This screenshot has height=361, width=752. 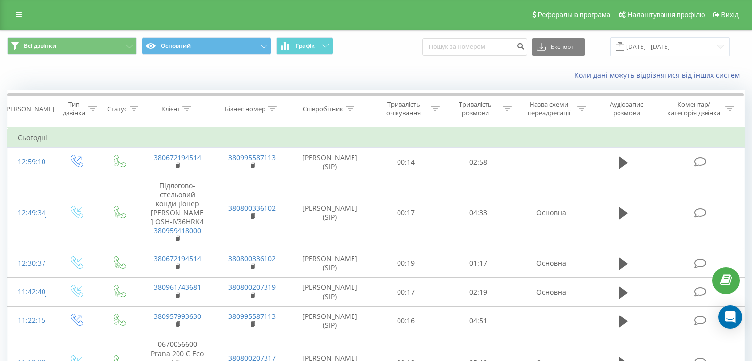 What do you see at coordinates (478, 321) in the screenshot?
I see `td: 04:51` at bounding box center [478, 321].